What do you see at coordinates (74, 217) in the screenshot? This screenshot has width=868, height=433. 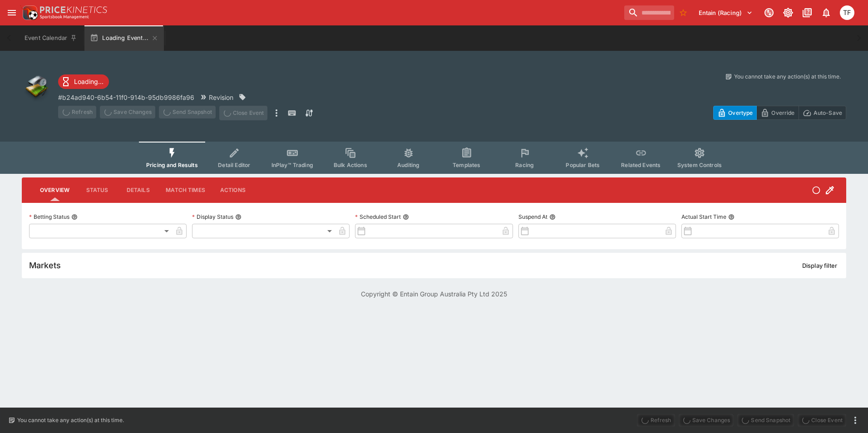 I see `button: Betting Status` at bounding box center [74, 217].